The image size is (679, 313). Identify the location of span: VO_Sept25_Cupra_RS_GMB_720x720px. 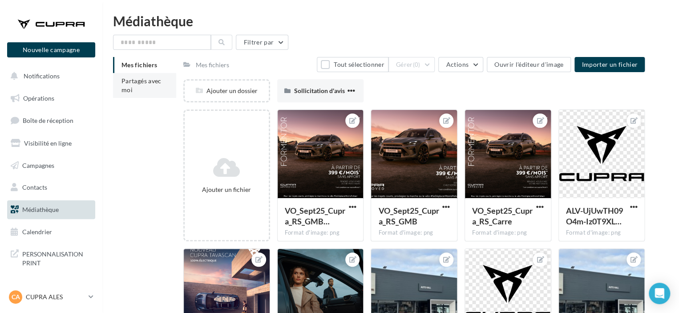
(315, 216).